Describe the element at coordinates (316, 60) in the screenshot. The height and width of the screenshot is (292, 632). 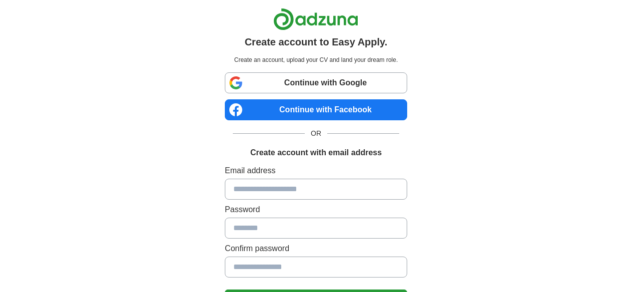
I see `p: Create an account, upload your CV and land your dream role.` at that location.